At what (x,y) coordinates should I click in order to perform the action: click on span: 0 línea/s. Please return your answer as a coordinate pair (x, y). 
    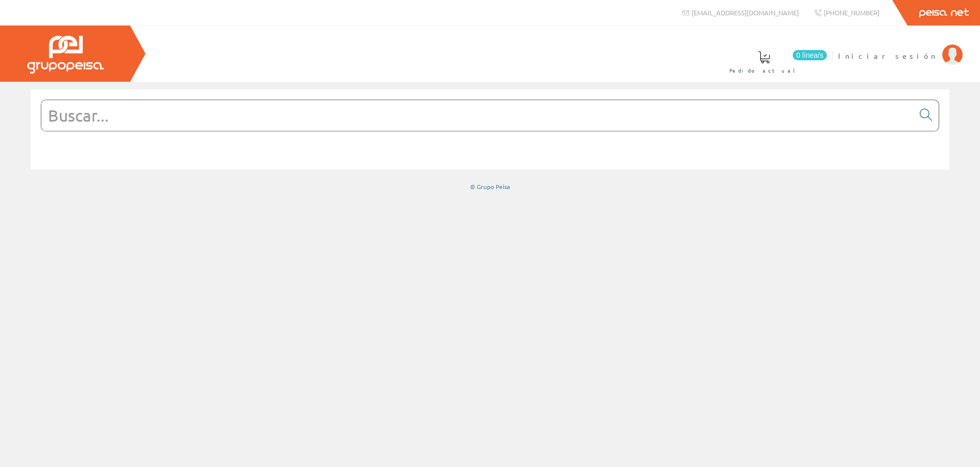
    Looking at the image, I should click on (809, 55).